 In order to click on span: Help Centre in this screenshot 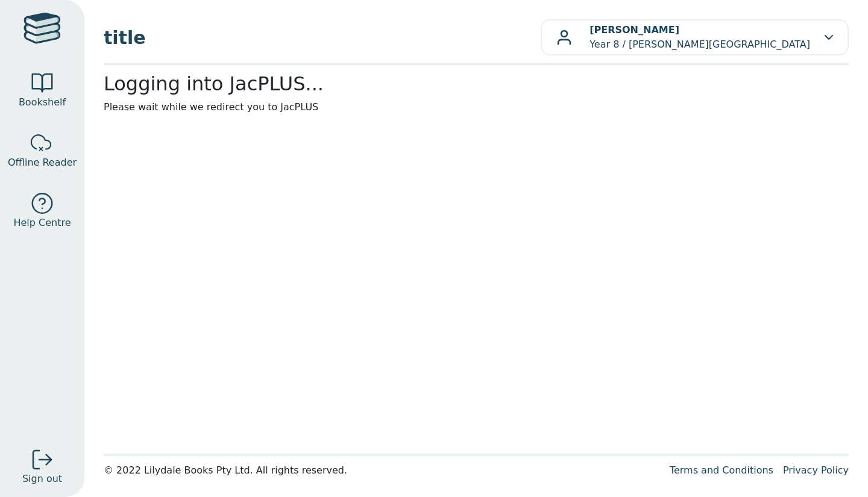, I will do `click(42, 223)`.